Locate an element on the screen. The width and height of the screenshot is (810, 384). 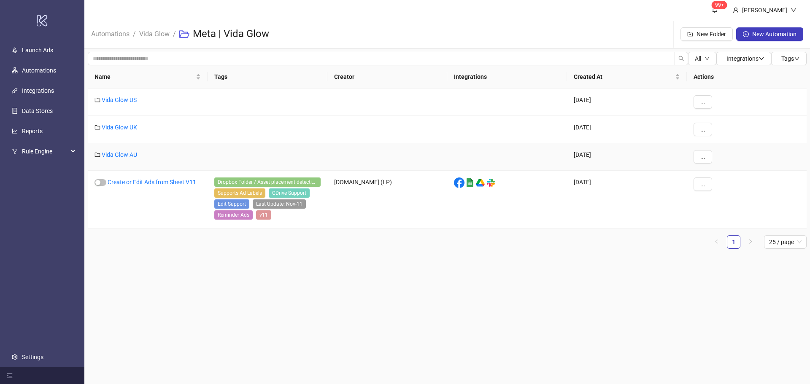
button: right is located at coordinates (751, 242).